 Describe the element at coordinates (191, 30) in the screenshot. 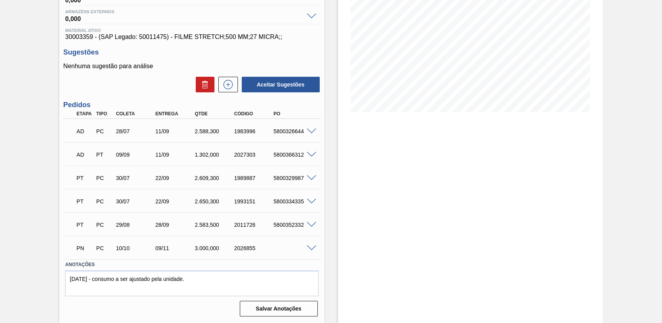

I see `span: Material ativo` at that location.